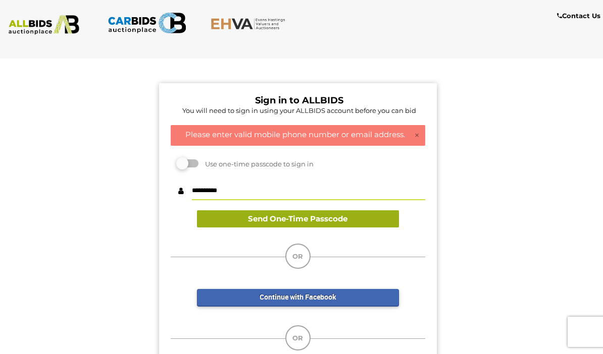  I want to click on b: Sign in to ALLBIDS, so click(299, 100).